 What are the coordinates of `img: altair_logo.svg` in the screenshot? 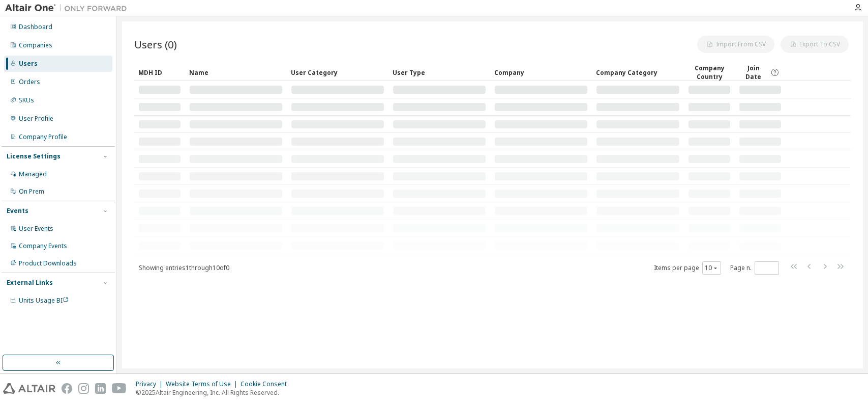 It's located at (29, 388).